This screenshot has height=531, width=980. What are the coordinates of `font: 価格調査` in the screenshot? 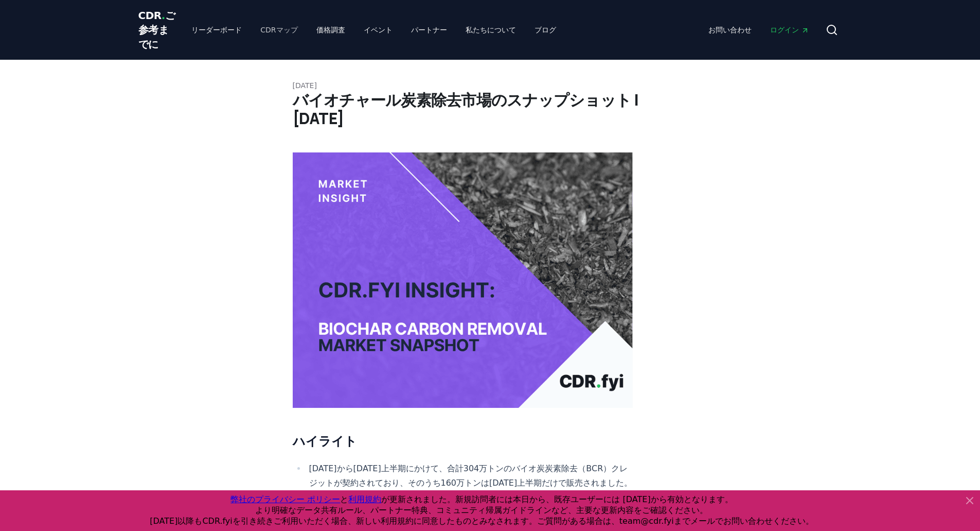 It's located at (331, 30).